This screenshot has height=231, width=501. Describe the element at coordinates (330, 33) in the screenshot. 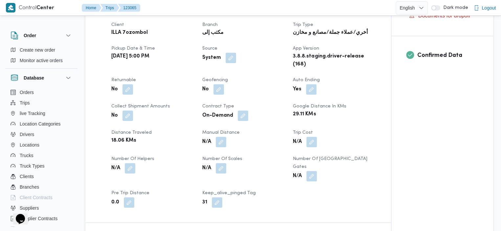

I see `b: أخري/عملاء جملة/مصانع و مخازن` at that location.